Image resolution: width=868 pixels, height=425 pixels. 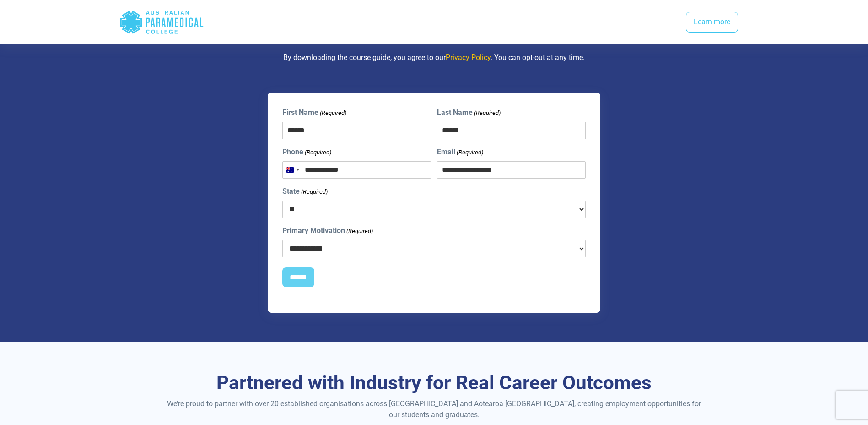 I want to click on p: By downloading the course guide, you agree to our . You can opt-out at any time., so click(x=434, y=58).